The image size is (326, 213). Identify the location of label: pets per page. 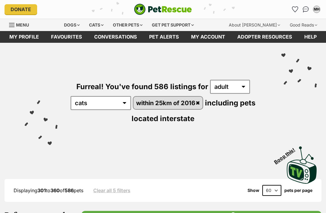
(298, 191).